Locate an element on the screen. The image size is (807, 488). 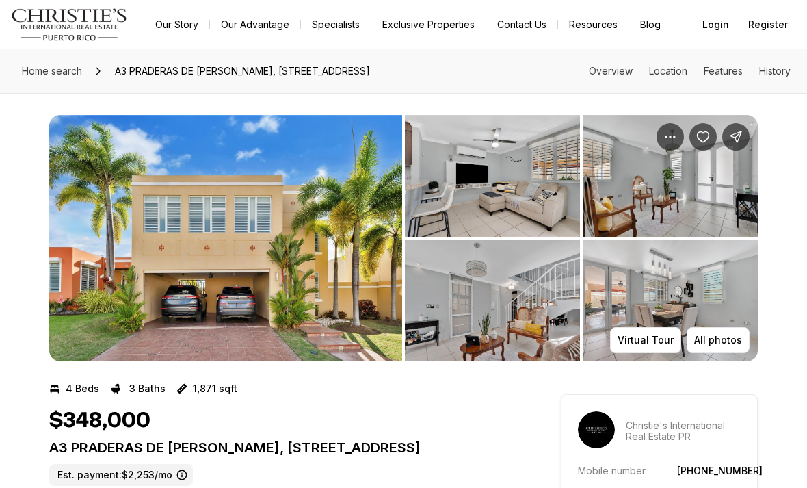
a: Resources is located at coordinates (593, 25).